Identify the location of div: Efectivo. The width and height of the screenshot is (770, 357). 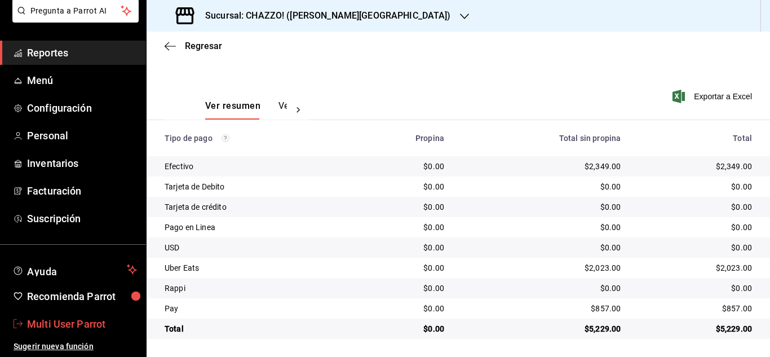
(253, 166).